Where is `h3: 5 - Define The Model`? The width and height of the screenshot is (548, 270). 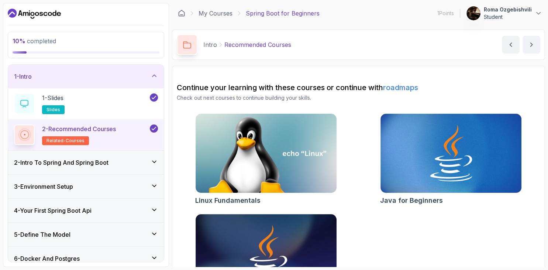
h3: 5 - Define The Model is located at coordinates (42, 235).